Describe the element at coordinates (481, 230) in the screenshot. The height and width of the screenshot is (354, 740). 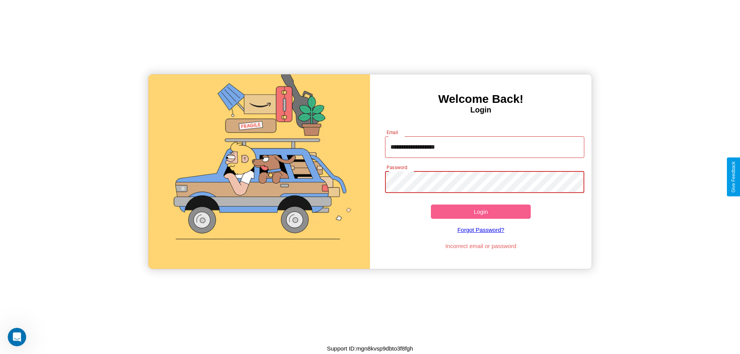
I see `a: Forgot Password?` at that location.